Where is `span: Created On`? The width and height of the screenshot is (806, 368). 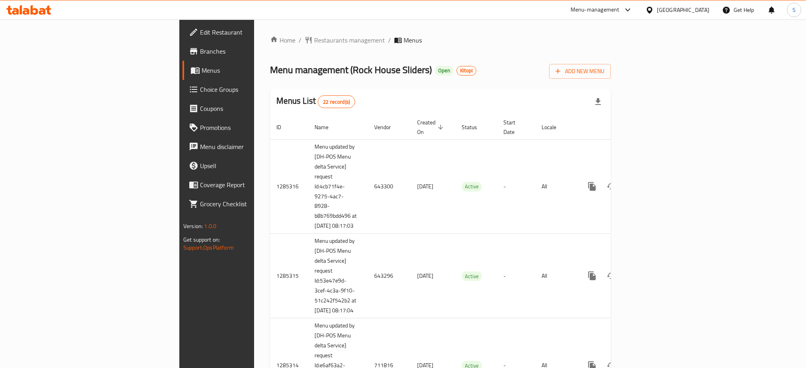 span: Created On is located at coordinates (432, 127).